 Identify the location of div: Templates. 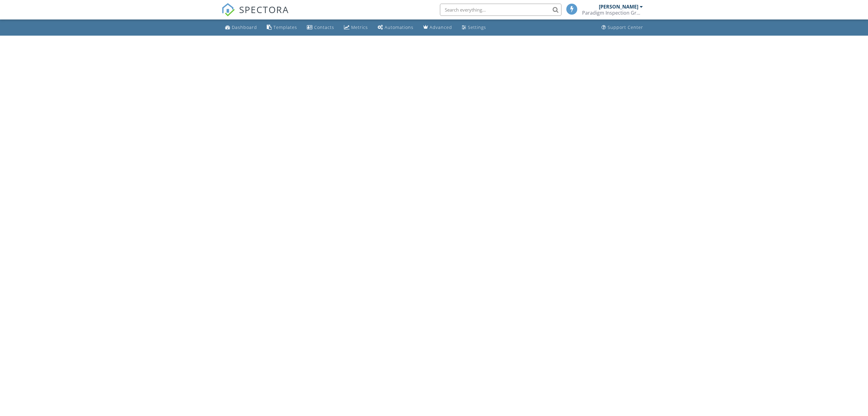
(285, 27).